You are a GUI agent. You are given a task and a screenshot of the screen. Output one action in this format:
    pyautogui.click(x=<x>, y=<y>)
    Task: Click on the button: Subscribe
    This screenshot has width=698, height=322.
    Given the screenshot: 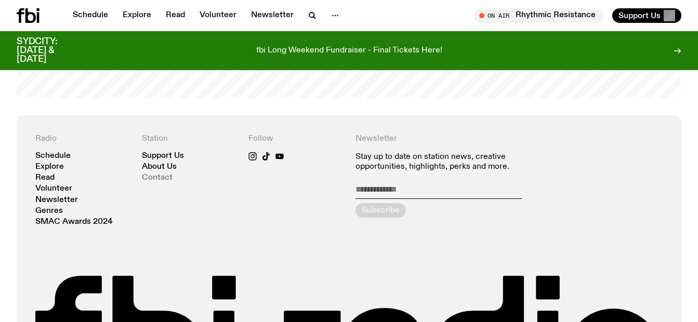 What is the action you would take?
    pyautogui.click(x=380, y=211)
    